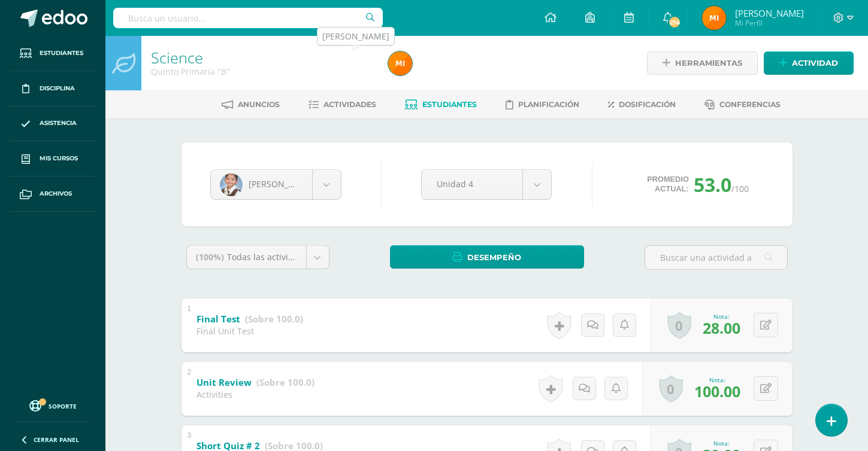 Image resolution: width=868 pixels, height=451 pixels. I want to click on span: Actividades, so click(349, 104).